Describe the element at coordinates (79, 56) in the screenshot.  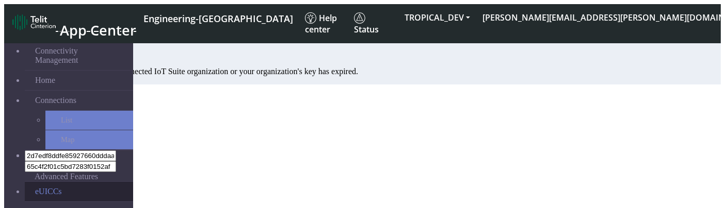
I see `a: Connectivity Management` at that location.